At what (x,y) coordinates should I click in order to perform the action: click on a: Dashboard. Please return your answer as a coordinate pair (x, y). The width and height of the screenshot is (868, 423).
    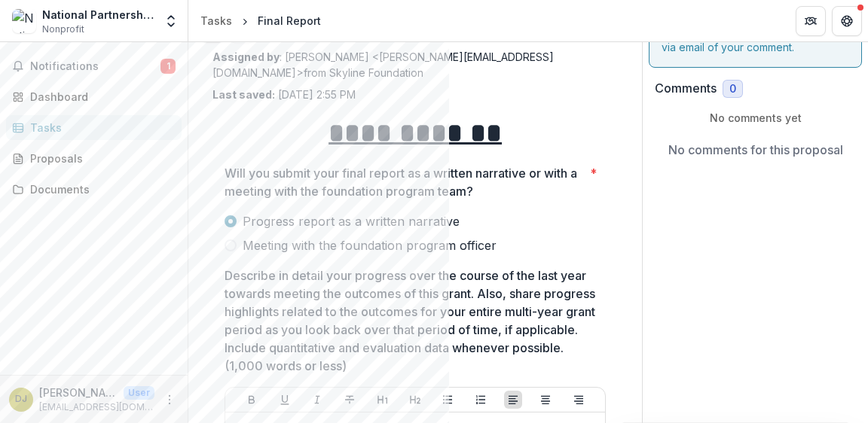
    Looking at the image, I should click on (93, 96).